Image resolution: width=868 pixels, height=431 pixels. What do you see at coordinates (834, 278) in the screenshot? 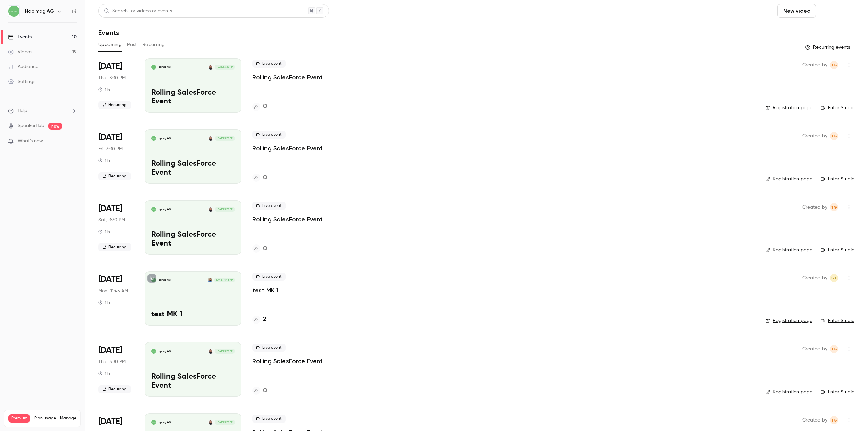
I see `span: Salesforce Team` at bounding box center [834, 278].